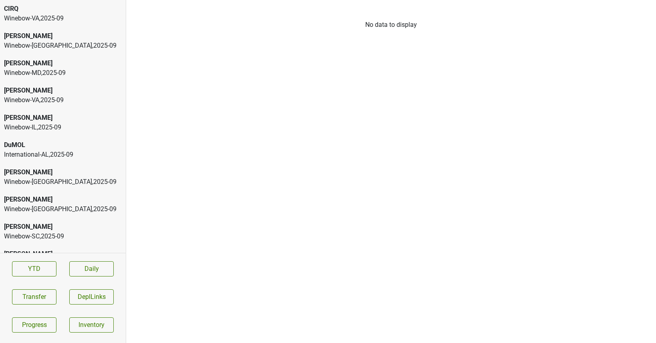 Image resolution: width=656 pixels, height=343 pixels. I want to click on a: YTD, so click(34, 269).